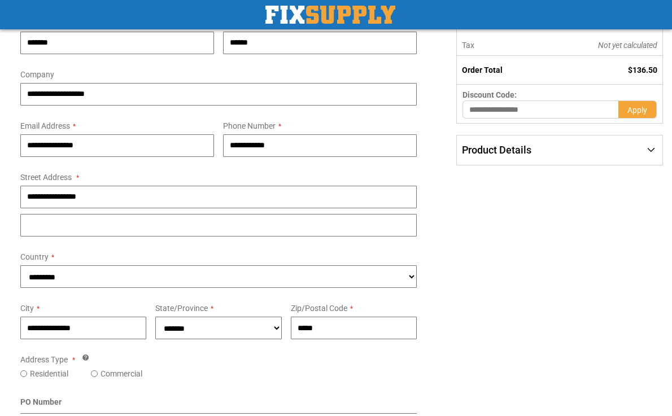 This screenshot has height=416, width=672. What do you see at coordinates (330, 15) in the screenshot?
I see `img: Fix Industrial Supply` at bounding box center [330, 15].